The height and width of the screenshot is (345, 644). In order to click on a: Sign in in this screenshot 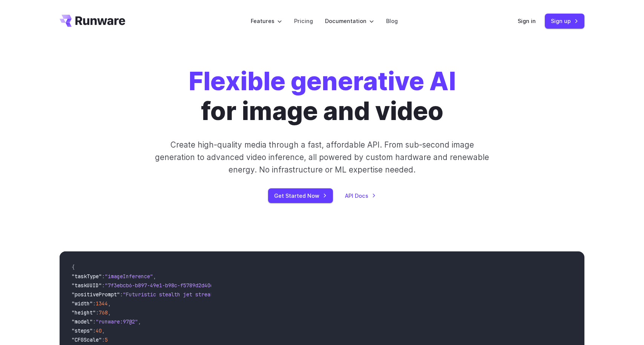, I will do `click(527, 21)`.